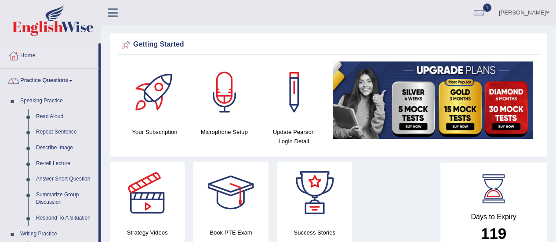 The width and height of the screenshot is (556, 242). Describe the element at coordinates (49, 80) in the screenshot. I see `a: Practice Questions` at that location.